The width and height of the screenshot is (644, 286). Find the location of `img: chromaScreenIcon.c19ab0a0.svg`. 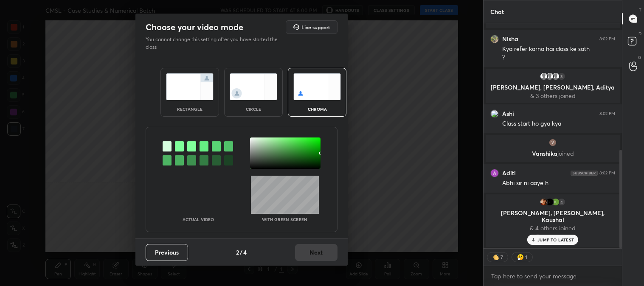

img: chromaScreenIcon.c19ab0a0.svg is located at coordinates (318, 86).